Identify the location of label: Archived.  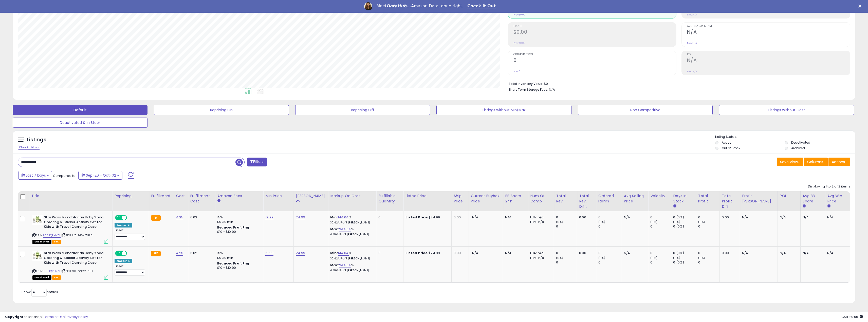
(798, 148).